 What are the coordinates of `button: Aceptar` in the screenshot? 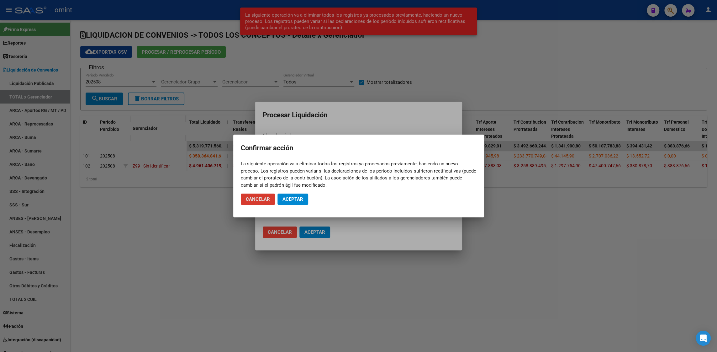 It's located at (293, 199).